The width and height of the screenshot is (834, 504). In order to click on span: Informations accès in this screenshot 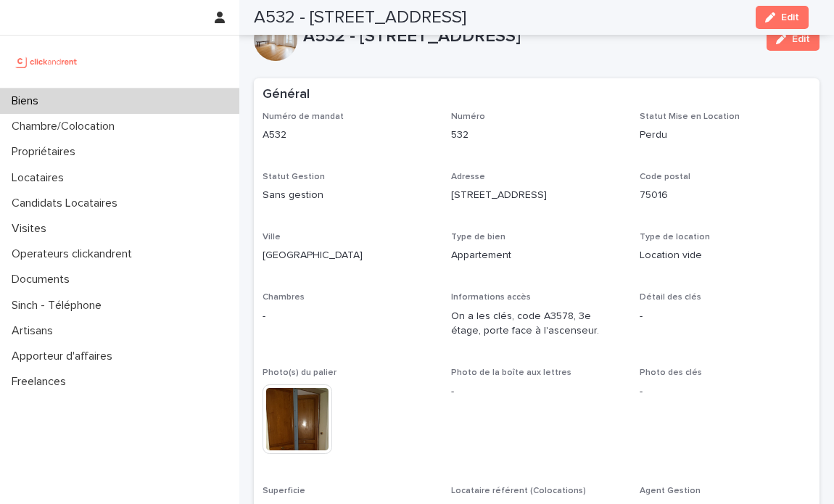, I will do `click(491, 298)`.